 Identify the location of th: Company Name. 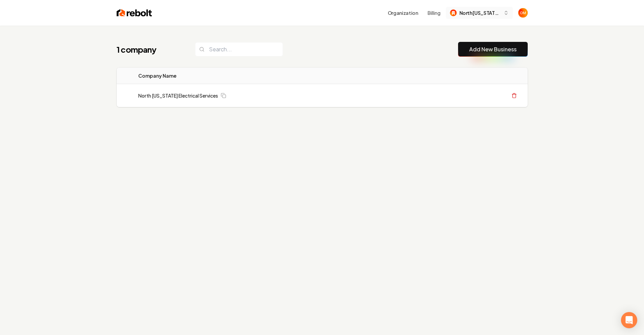
(233, 76).